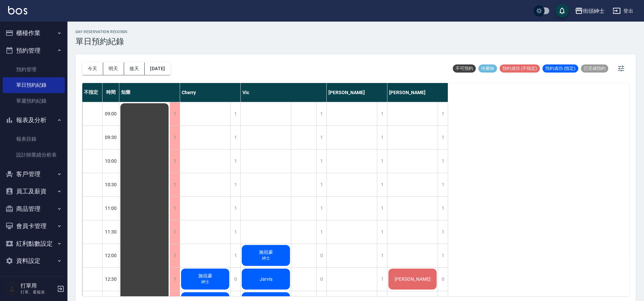  What do you see at coordinates (34, 209) in the screenshot?
I see `button: 商品管理` at bounding box center [34, 209].